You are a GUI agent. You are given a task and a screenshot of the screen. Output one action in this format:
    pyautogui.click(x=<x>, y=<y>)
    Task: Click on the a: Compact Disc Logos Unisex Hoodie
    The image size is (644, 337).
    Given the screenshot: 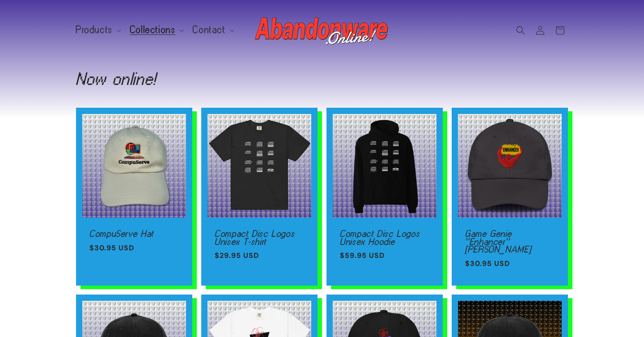 What is the action you would take?
    pyautogui.click(x=385, y=237)
    